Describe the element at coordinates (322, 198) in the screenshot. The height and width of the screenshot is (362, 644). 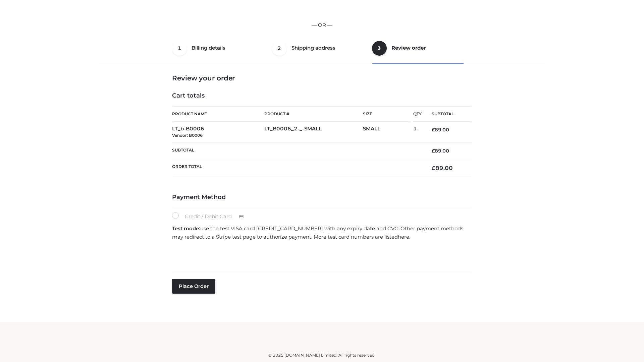
I see `h4: Payment Method` at that location.